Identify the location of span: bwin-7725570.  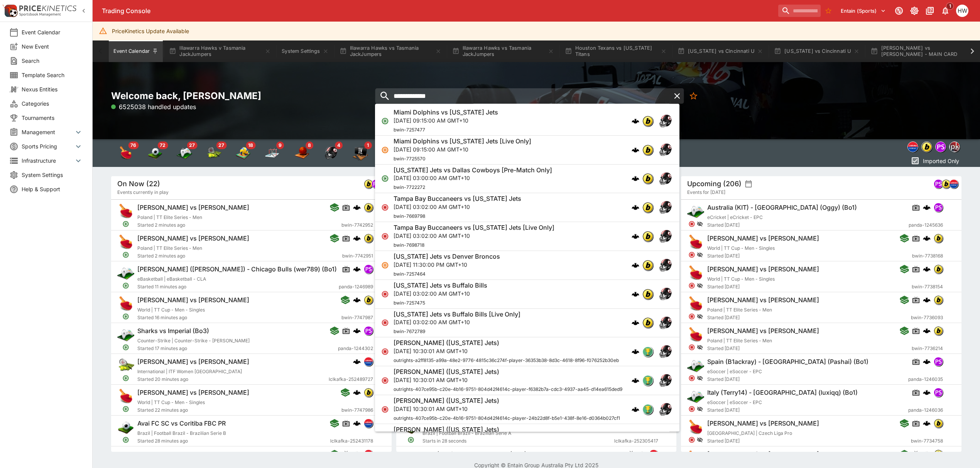
(409, 158).